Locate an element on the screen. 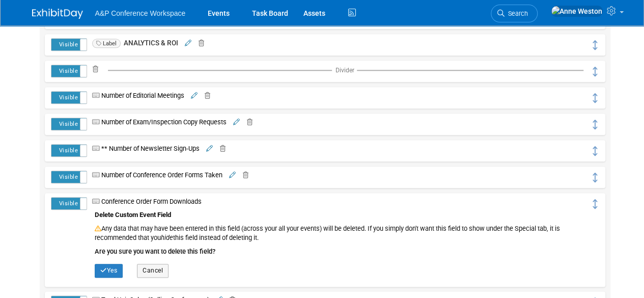 The image size is (644, 298). span: A&P Conference Workspace is located at coordinates (140, 13).